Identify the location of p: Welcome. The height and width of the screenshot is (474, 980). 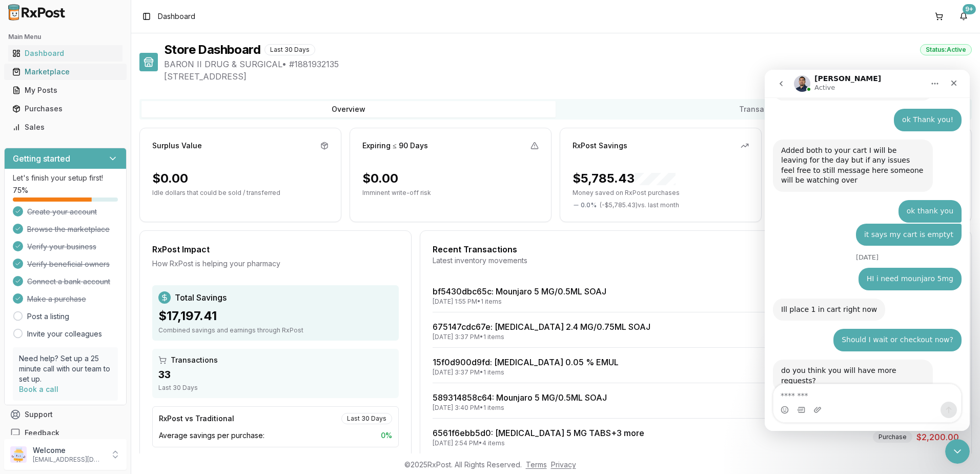
(68, 451).